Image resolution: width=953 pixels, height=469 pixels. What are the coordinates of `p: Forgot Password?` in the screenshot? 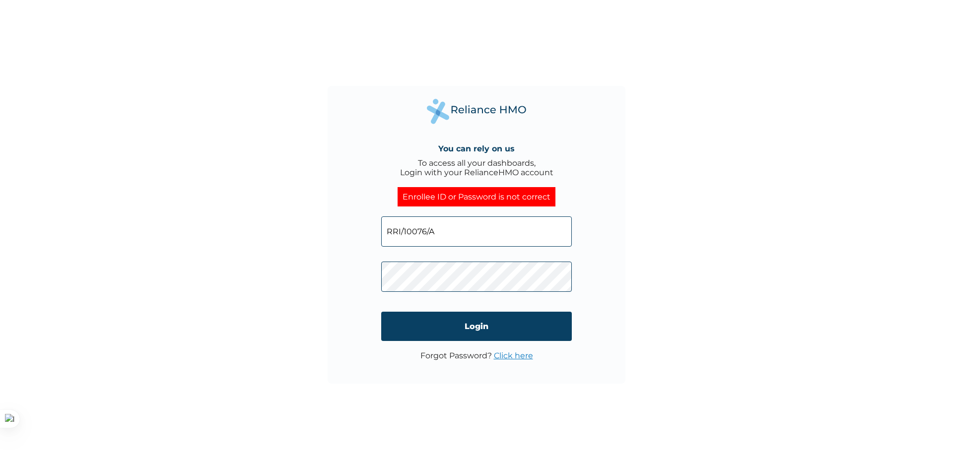 It's located at (476, 355).